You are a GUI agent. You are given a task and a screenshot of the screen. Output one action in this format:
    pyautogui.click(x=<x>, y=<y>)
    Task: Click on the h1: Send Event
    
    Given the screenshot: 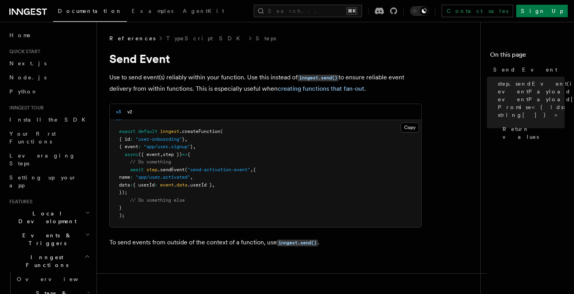 What is the action you would take?
    pyautogui.click(x=266, y=59)
    